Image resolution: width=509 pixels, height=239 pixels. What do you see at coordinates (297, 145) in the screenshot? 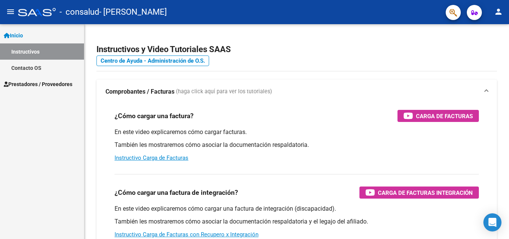
I see `p: También les mostraremos cómo asociar la documentación respaldatoria.` at bounding box center [297, 145].